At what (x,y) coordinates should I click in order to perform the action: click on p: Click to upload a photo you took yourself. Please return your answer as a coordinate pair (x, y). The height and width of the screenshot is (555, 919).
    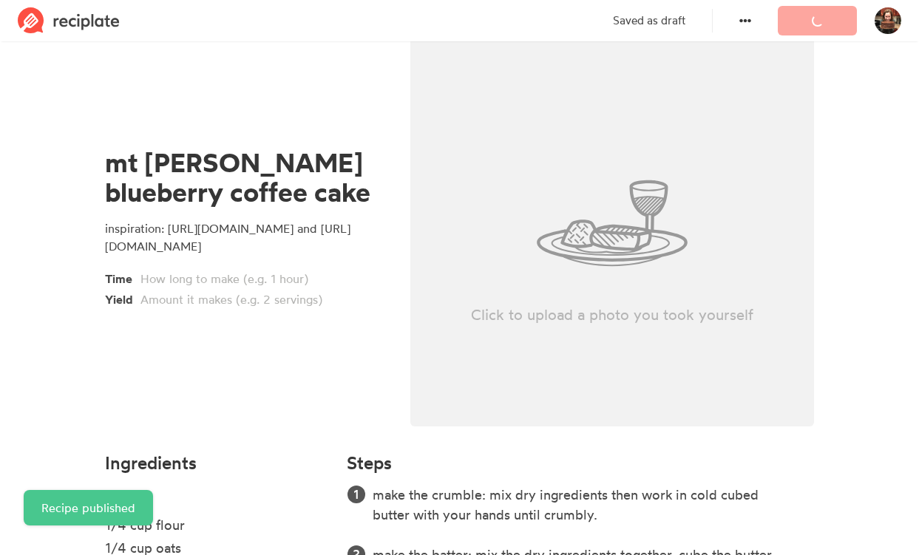
    Looking at the image, I should click on (612, 315).